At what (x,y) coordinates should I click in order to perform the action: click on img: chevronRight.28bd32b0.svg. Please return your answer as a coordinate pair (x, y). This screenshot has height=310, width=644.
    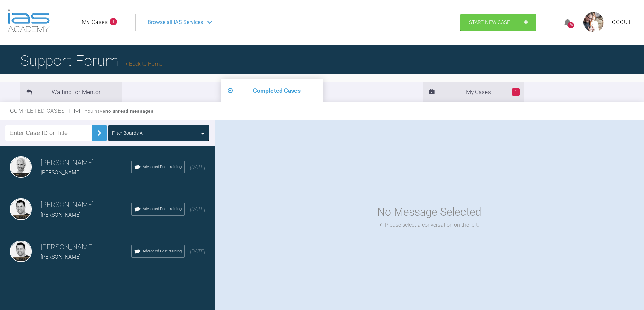
    Looking at the image, I should click on (100, 133).